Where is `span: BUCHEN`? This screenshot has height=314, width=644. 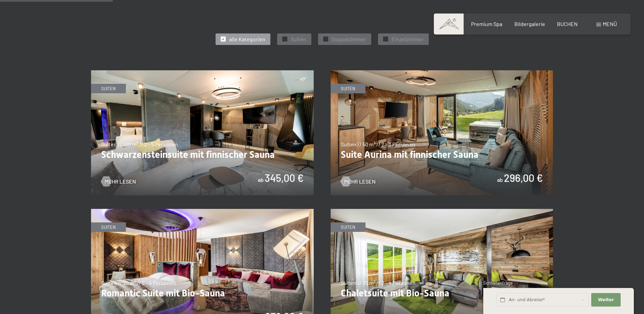 span: BUCHEN is located at coordinates (567, 24).